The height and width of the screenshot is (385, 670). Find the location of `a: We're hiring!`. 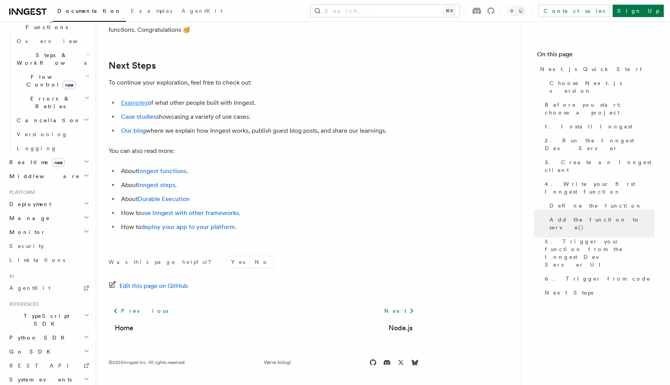

a: We're hiring! is located at coordinates (277, 362).